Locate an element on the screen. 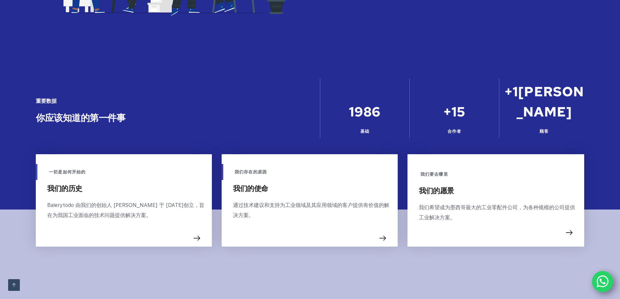 The height and width of the screenshot is (299, 620). font: 我们的使命 is located at coordinates (251, 188).